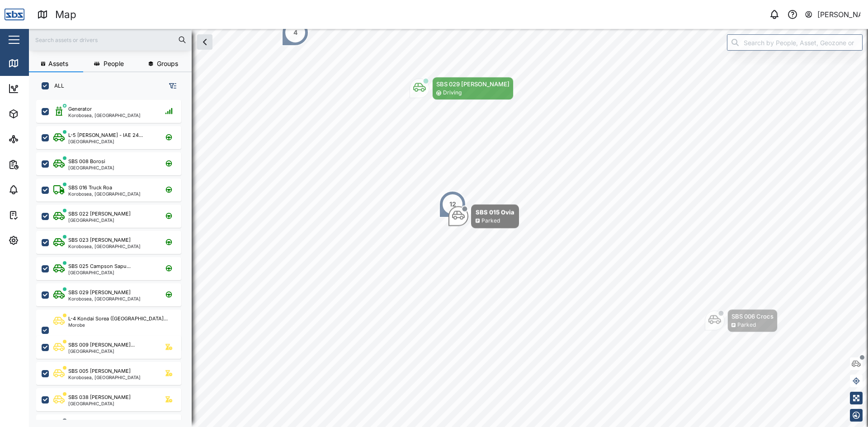 This screenshot has width=868, height=427. What do you see at coordinates (38, 190) in the screenshot?
I see `div: Alarms` at bounding box center [38, 190].